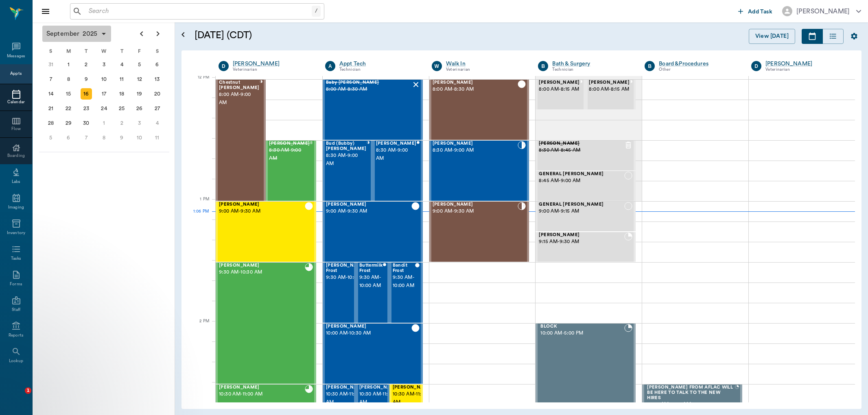 This screenshot has height=415, width=868. I want to click on span: 10:00 AM - 10:30 AM, so click(369, 333).